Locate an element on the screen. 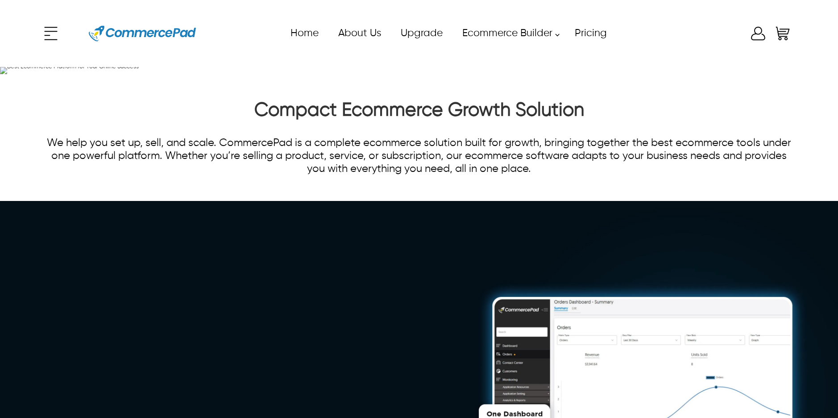  a: Shopping Cart is located at coordinates (783, 33).